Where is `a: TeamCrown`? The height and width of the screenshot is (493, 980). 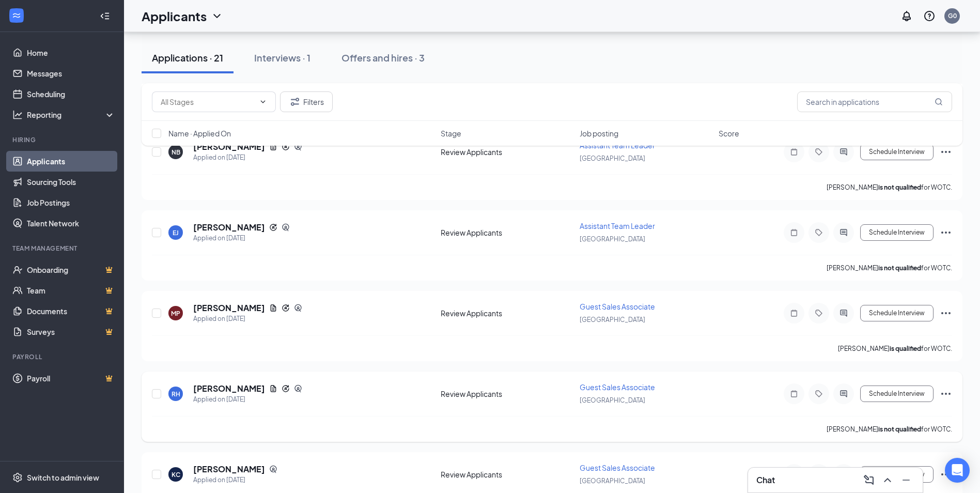
a: TeamCrown is located at coordinates (71, 290).